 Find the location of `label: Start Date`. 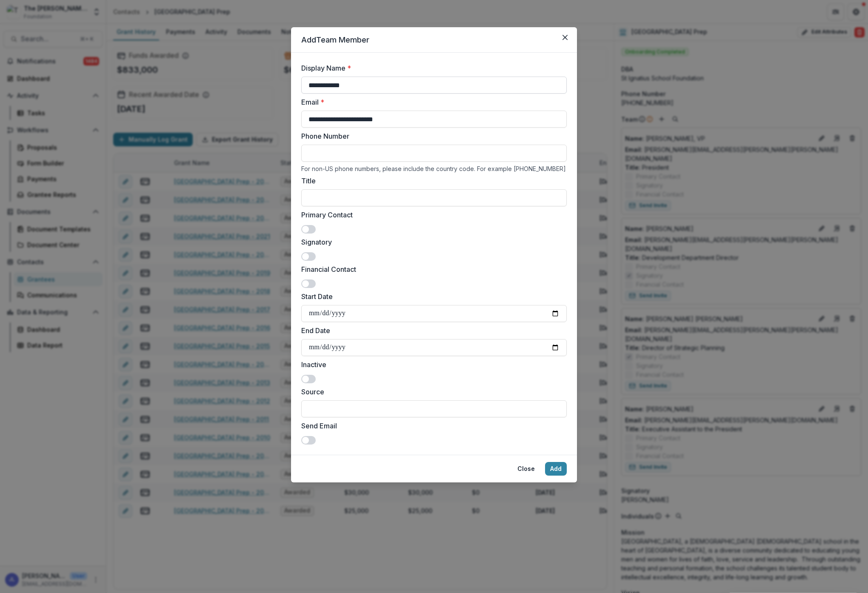

label: Start Date is located at coordinates (431, 296).